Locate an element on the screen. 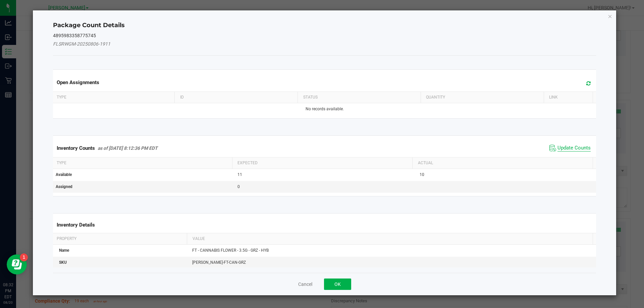 The height and width of the screenshot is (308, 644). h4: Package Count Details is located at coordinates (325, 25).